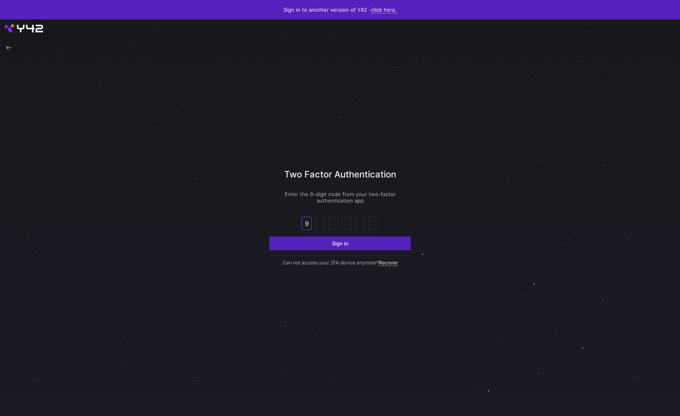 The height and width of the screenshot is (416, 680). What do you see at coordinates (340, 243) in the screenshot?
I see `span: Sign in` at bounding box center [340, 243].